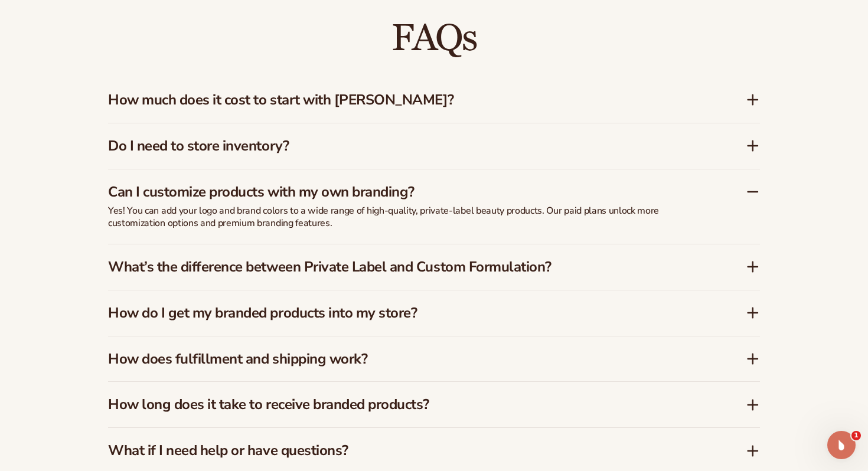 The height and width of the screenshot is (471, 868). I want to click on h3: How does fulfillment and shipping work?, so click(409, 358).